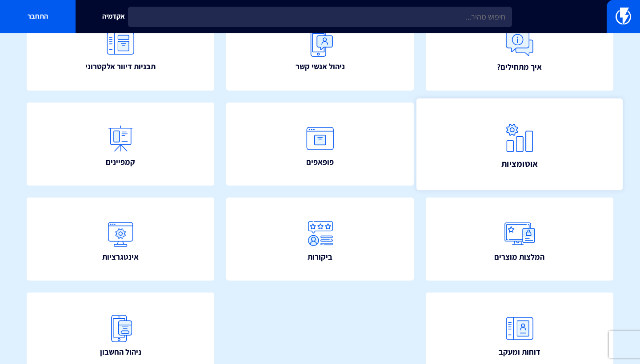  Describe the element at coordinates (320, 49) in the screenshot. I see `a: ניהול אנשי קשר` at that location.